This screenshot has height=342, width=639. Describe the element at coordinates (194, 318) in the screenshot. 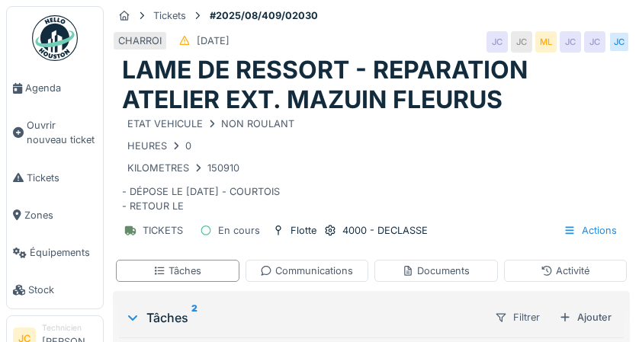

I see `sup: 2` at that location.